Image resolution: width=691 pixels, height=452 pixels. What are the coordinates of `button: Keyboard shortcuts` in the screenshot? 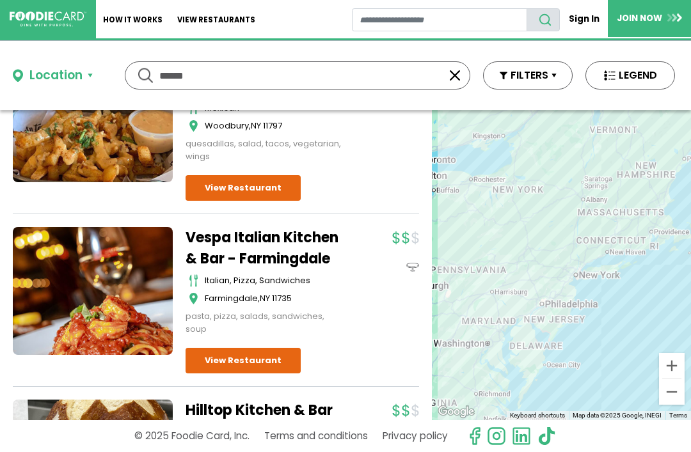 It's located at (538, 416).